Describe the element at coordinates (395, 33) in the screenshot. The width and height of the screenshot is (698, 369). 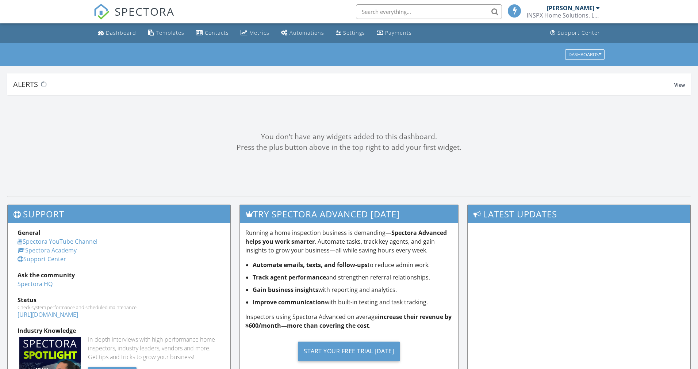
I see `a: Payments` at that location.